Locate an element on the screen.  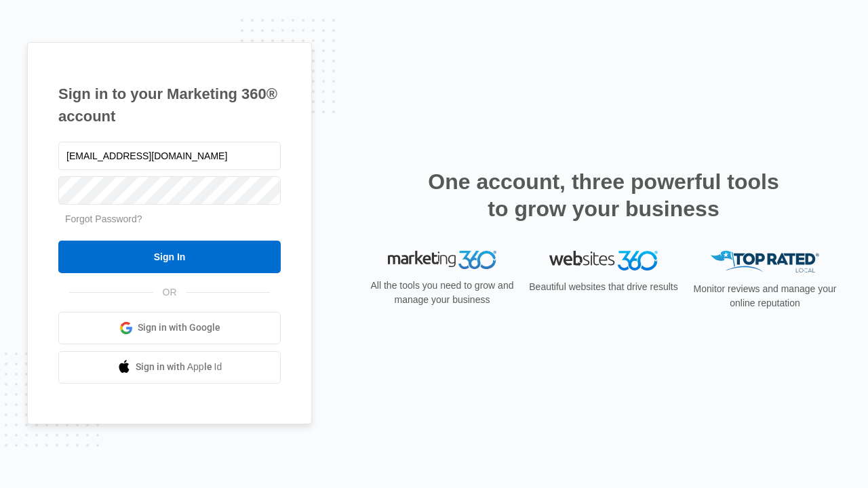
h2: One account, three powerful tools to grow your business is located at coordinates (603, 195).